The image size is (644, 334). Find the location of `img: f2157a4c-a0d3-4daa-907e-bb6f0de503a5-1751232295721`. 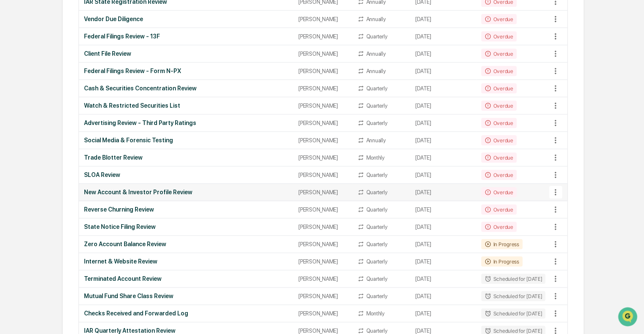

img: f2157a4c-a0d3-4daa-907e-bb6f0de503a5-1751232295721 is located at coordinates (10, 10).